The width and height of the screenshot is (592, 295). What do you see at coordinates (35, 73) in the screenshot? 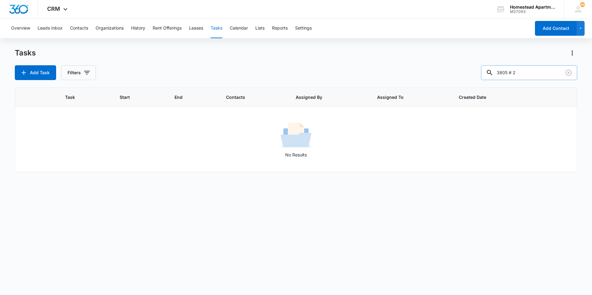
I see `button: Add Task` at bounding box center [35, 73].